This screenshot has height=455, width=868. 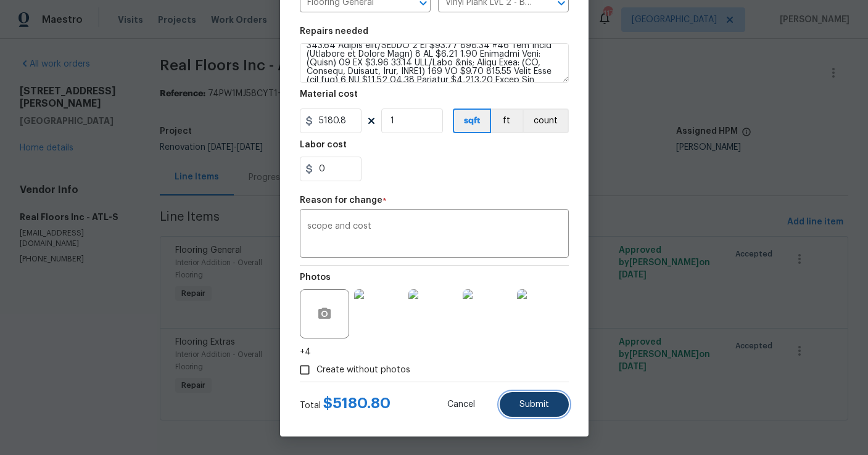 What do you see at coordinates (341, 201) in the screenshot?
I see `h5: Reason for change` at bounding box center [341, 201].